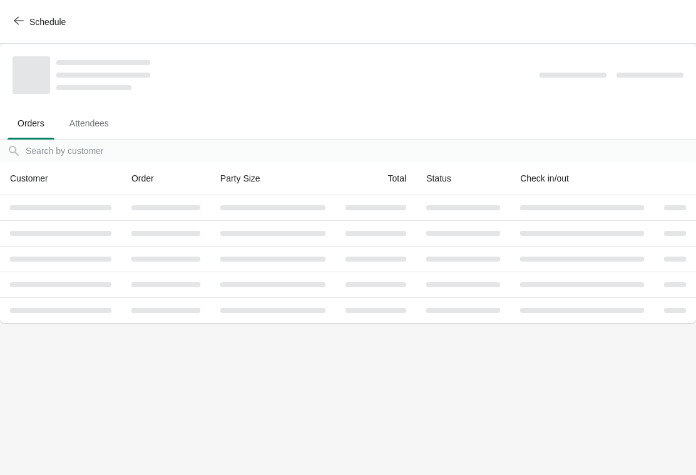  I want to click on th: Total, so click(376, 178).